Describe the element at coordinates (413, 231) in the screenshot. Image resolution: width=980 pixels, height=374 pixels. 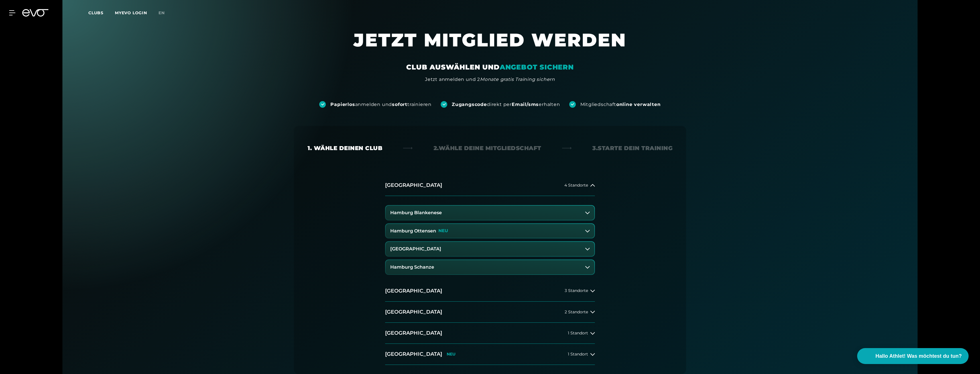
I see `h3: Hamburg Ottensen` at that location.